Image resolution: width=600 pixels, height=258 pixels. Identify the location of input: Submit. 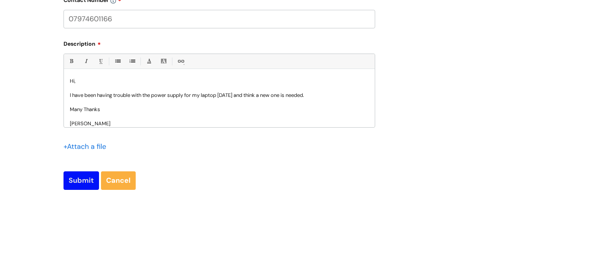
(81, 181).